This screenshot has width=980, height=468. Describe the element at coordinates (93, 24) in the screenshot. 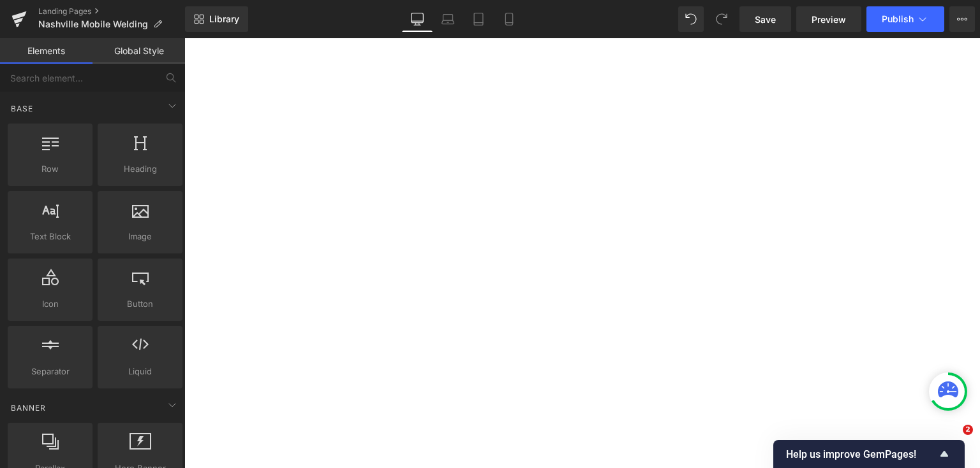

I see `span: Nashville Mobile Welding` at that location.